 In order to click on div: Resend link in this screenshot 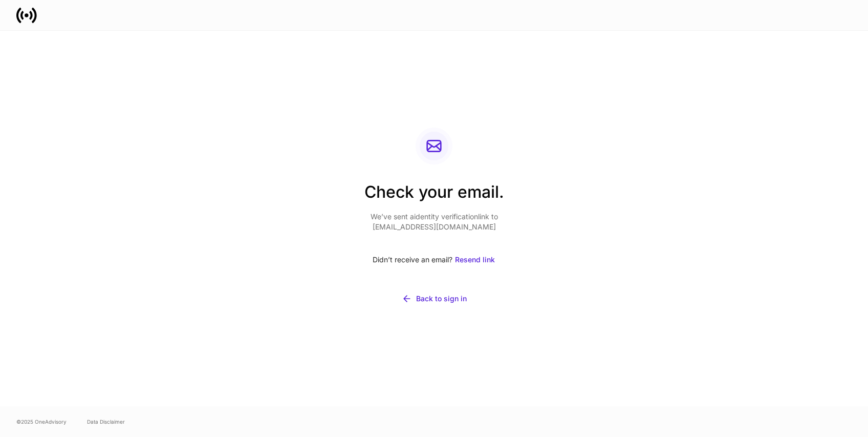, I will do `click(475, 260)`.